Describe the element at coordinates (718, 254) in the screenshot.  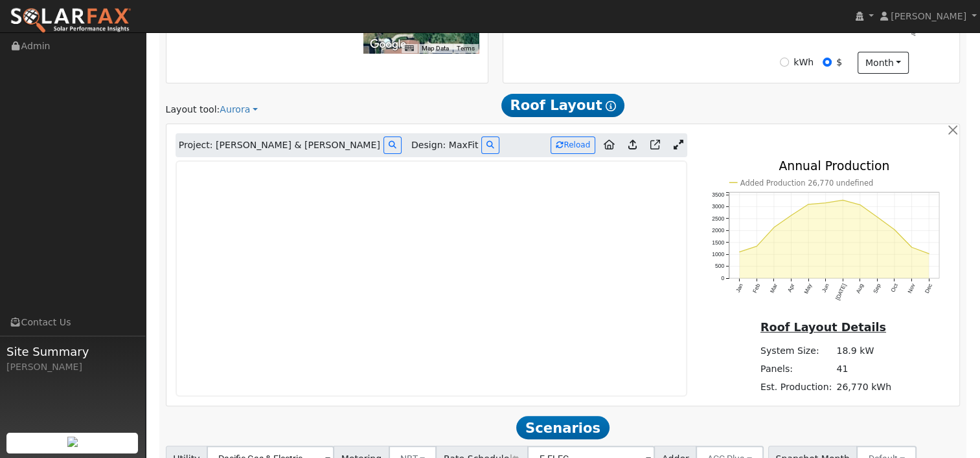
I see `text: 1000` at that location.